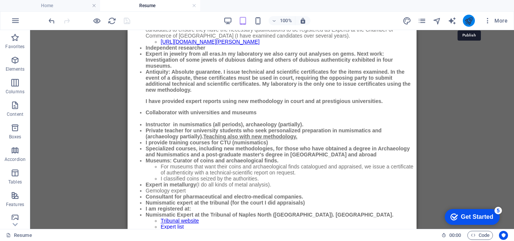 The image size is (514, 241). I want to click on button: navigator, so click(437, 21).